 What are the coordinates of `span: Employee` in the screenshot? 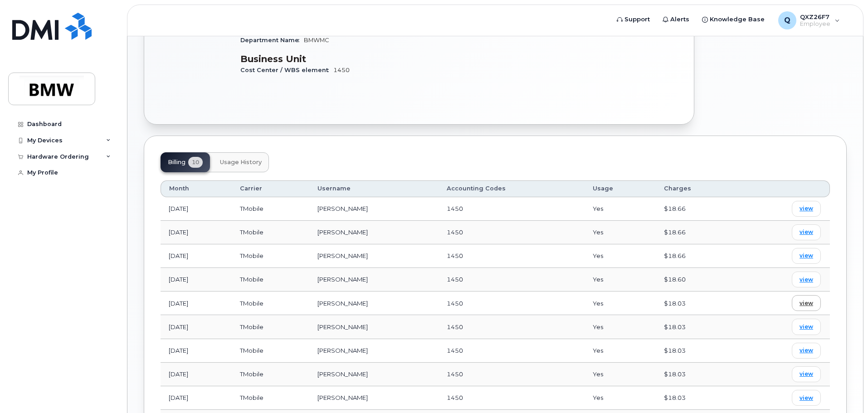 It's located at (814, 24).